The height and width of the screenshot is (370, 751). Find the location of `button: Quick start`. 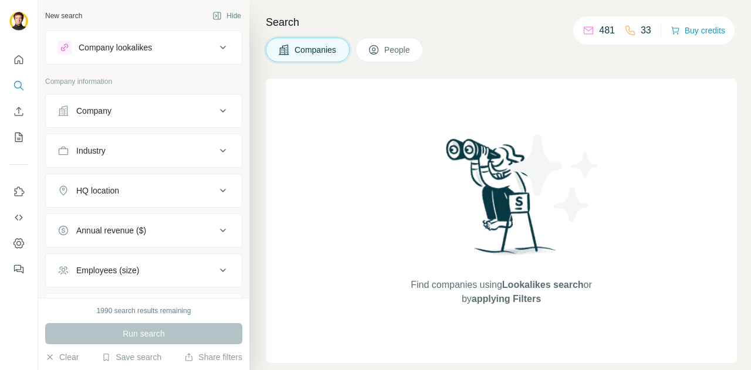

button: Quick start is located at coordinates (19, 60).